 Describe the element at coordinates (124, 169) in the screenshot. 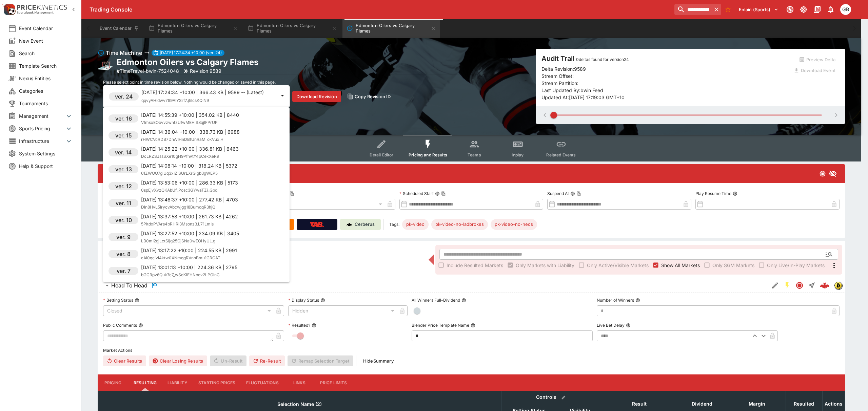

I see `h6: ver. 13` at that location.